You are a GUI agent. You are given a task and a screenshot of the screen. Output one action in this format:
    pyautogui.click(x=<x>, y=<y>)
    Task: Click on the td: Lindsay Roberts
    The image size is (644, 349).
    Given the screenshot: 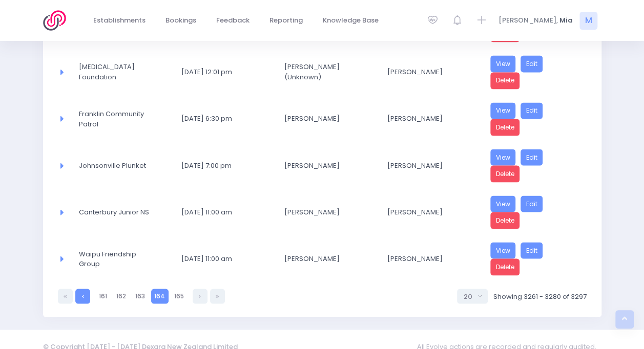 What is the action you would take?
    pyautogui.click(x=432, y=72)
    